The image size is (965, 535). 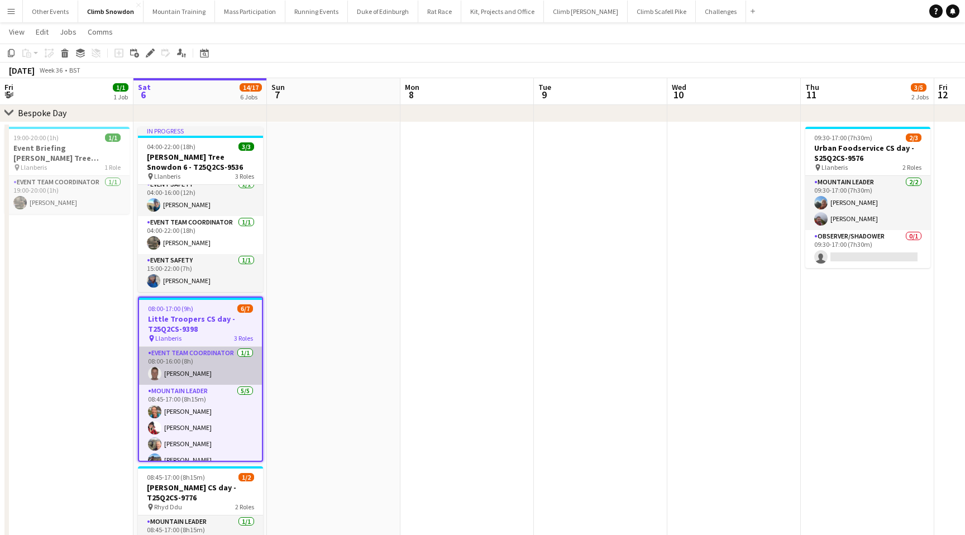 What do you see at coordinates (51, 70) in the screenshot?
I see `span: Week 36` at bounding box center [51, 70].